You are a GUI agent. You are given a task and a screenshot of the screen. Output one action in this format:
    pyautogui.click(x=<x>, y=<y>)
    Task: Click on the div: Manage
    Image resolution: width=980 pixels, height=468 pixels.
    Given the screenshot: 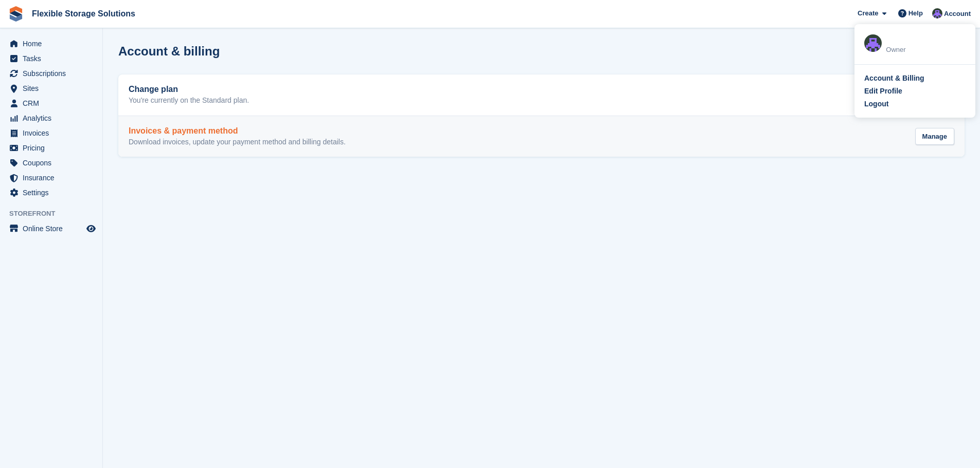 What is the action you would take?
    pyautogui.click(x=934, y=136)
    